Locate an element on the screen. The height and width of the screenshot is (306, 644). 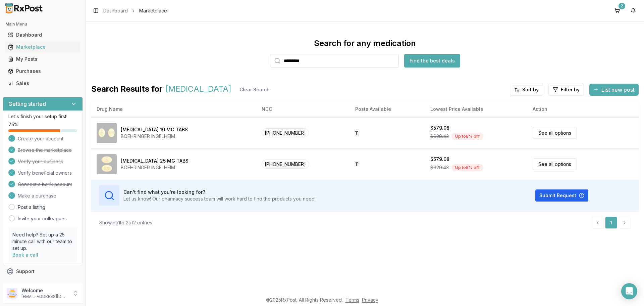
a: Privacy is located at coordinates (370, 299).